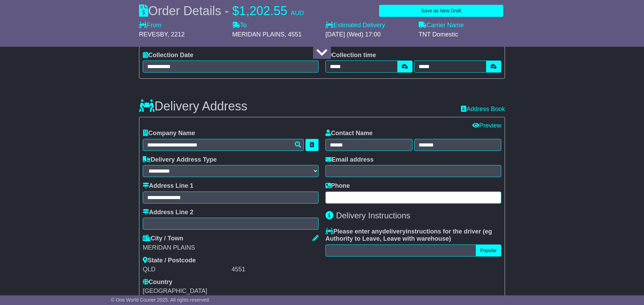 This screenshot has height=305, width=644. What do you see at coordinates (193, 106) in the screenshot?
I see `h3: Delivery Address` at bounding box center [193, 106].